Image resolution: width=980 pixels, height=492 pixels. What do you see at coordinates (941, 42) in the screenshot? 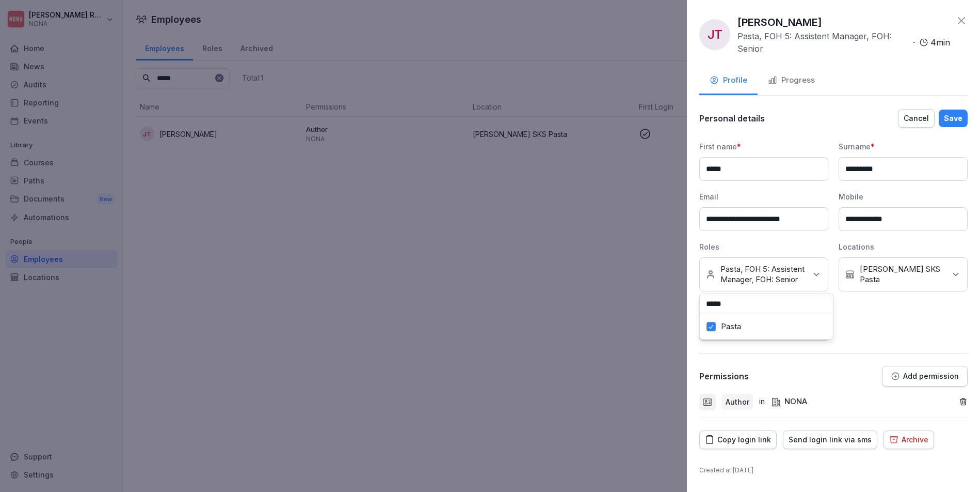
I see `p: 4 min` at bounding box center [941, 42].